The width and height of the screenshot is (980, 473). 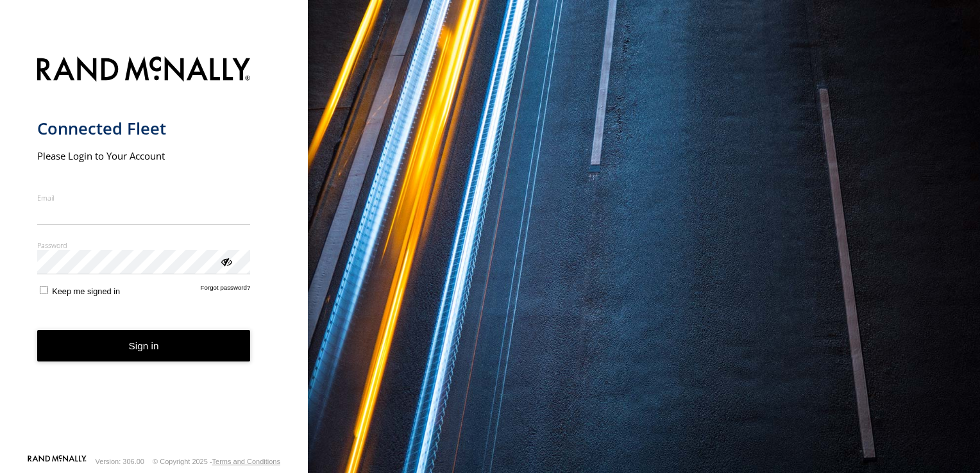 I want to click on input: Keep me signed in, so click(x=43, y=289).